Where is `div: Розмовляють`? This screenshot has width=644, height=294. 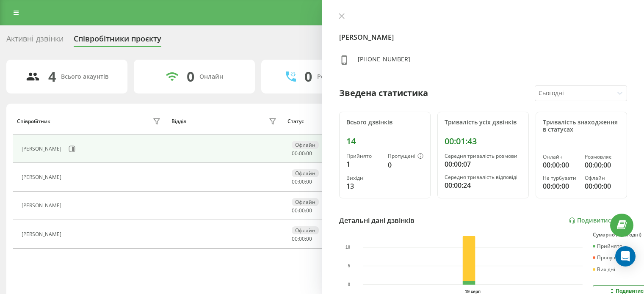 div: Розмовляють is located at coordinates (337, 77).